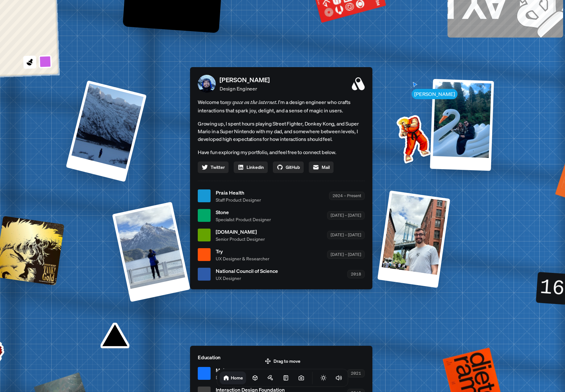  Describe the element at coordinates (413, 138) in the screenshot. I see `img: Profile example` at that location.